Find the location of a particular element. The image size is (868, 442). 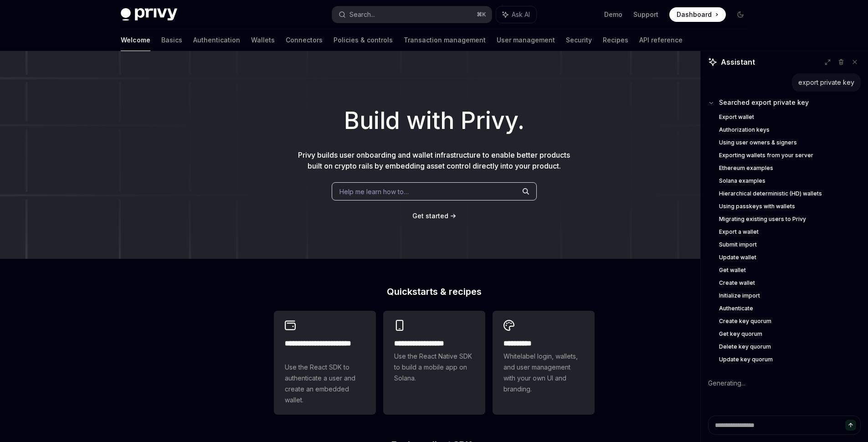

span: Authorization keys is located at coordinates (744, 130).